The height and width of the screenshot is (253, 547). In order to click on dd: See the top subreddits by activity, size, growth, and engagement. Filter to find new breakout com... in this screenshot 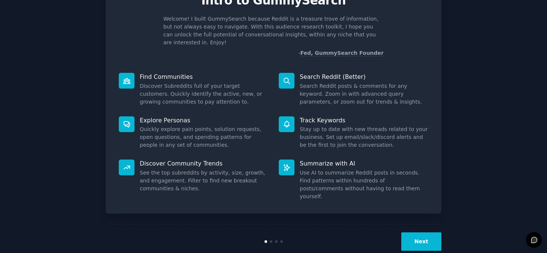, I will do `click(204, 180)`.